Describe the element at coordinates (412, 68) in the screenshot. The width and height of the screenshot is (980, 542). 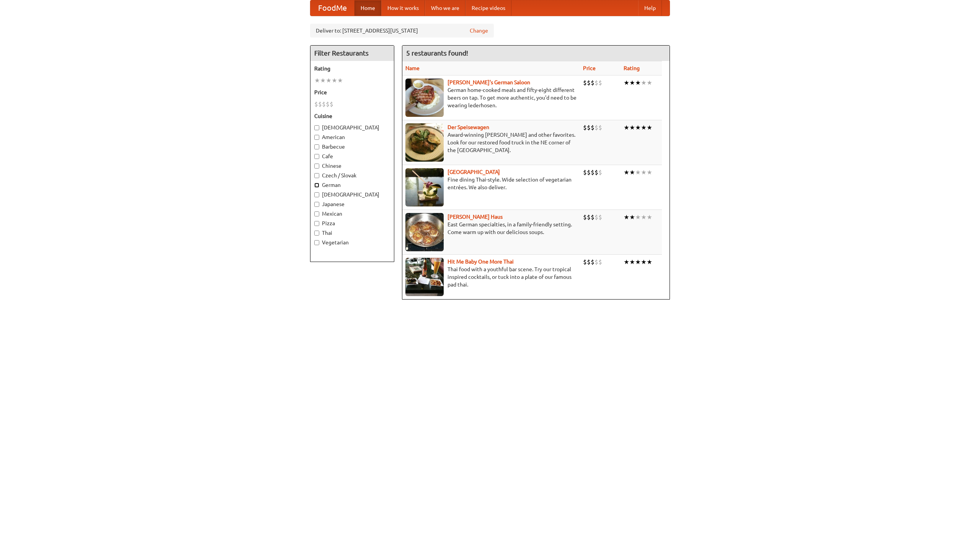
I see `a: Name` at that location.